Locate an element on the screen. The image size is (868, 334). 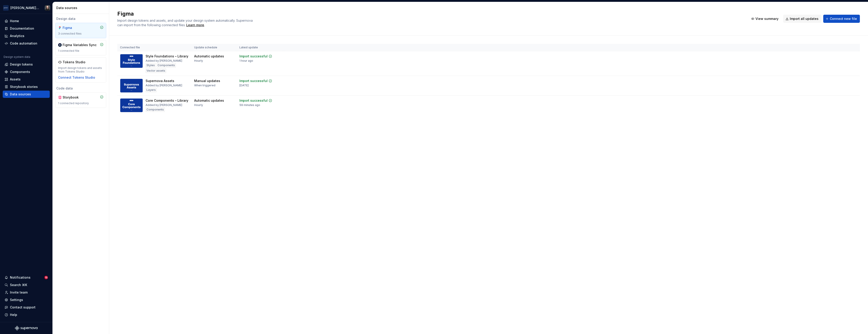
span: 15 is located at coordinates (46, 277).